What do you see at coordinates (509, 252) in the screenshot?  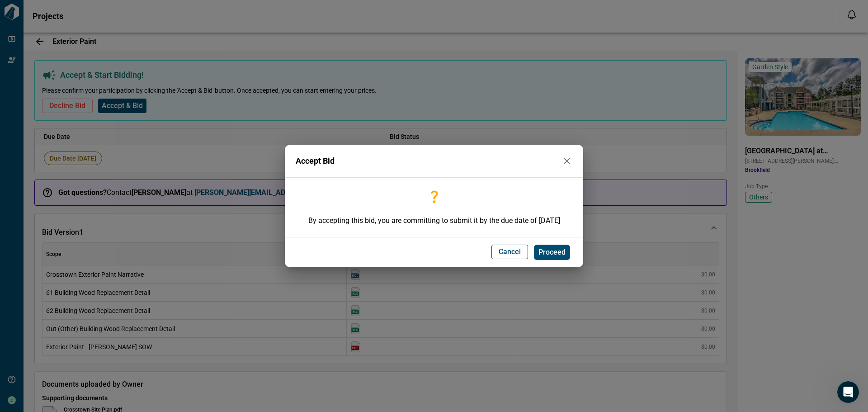 I see `span: Cancel` at bounding box center [509, 252].